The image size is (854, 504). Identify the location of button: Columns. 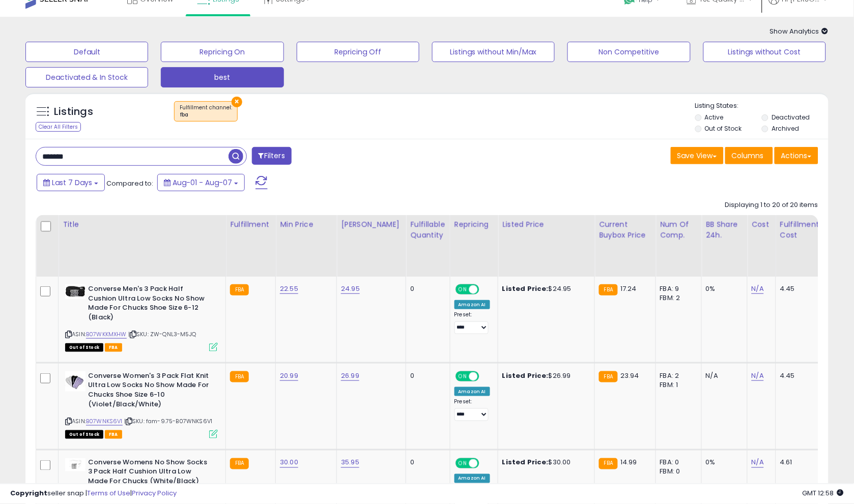
(749, 156).